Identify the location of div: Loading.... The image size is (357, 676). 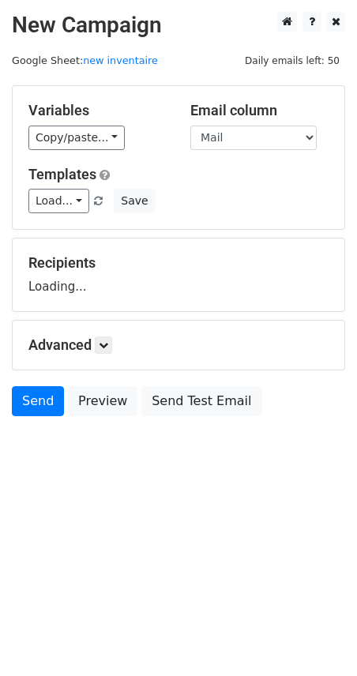
(178, 275).